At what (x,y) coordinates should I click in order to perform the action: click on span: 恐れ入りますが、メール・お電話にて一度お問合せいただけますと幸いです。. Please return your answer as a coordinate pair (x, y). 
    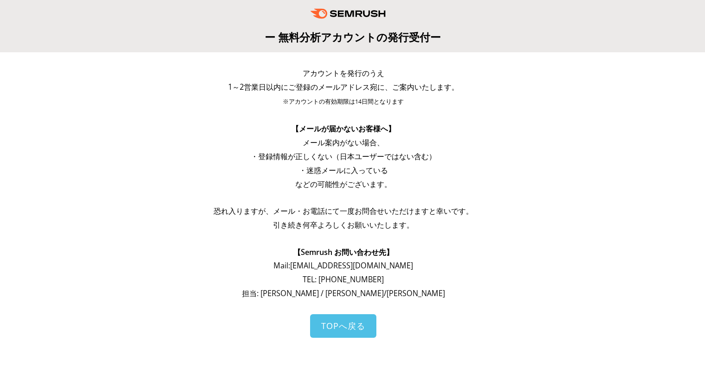
    Looking at the image, I should click on (343, 211).